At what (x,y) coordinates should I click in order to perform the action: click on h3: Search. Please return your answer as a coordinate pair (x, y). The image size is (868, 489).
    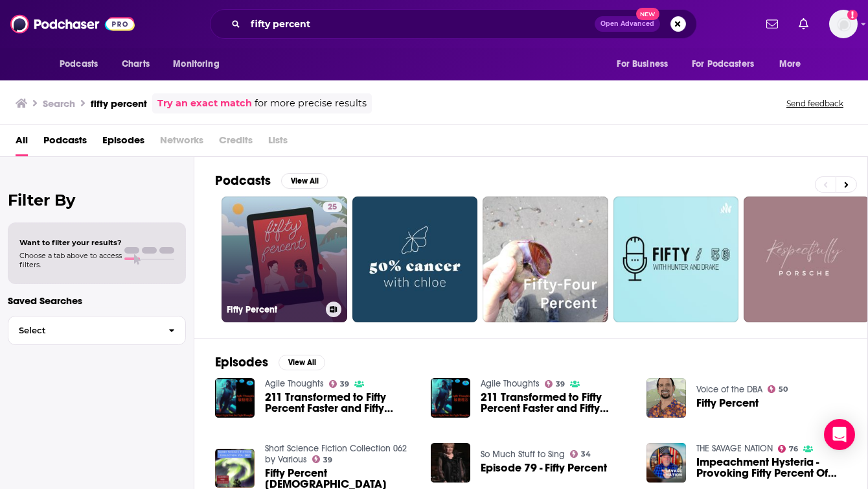
    Looking at the image, I should click on (59, 103).